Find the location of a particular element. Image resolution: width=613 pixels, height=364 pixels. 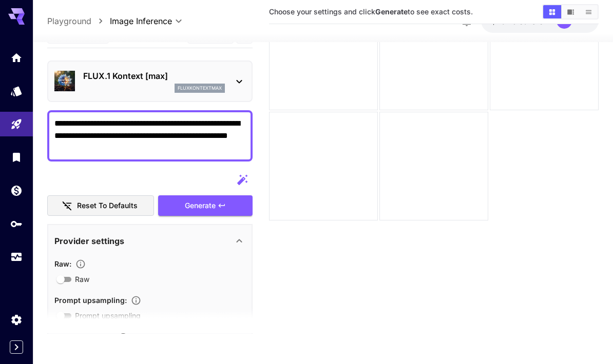

div: Settings is located at coordinates (16, 320).